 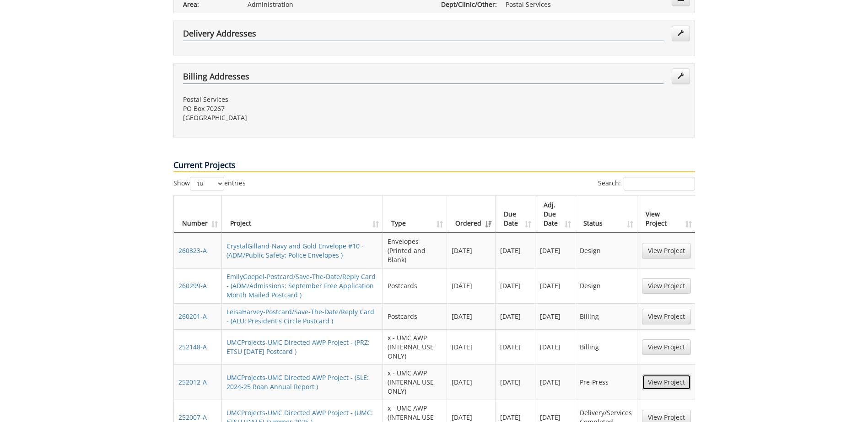 I want to click on select: Showentries, so click(x=207, y=184).